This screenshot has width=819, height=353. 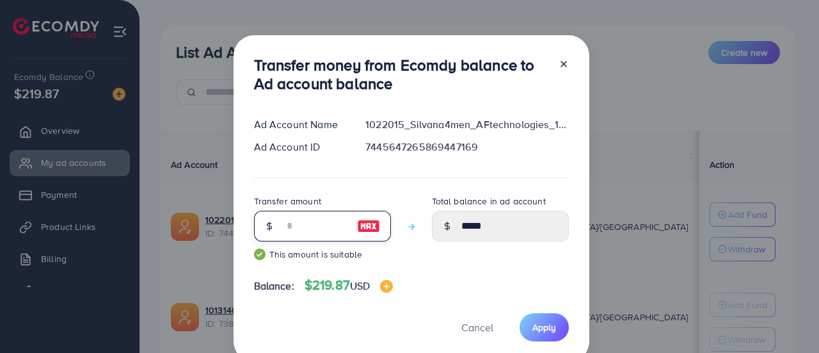 I want to click on label: Total balance in ad account, so click(x=489, y=201).